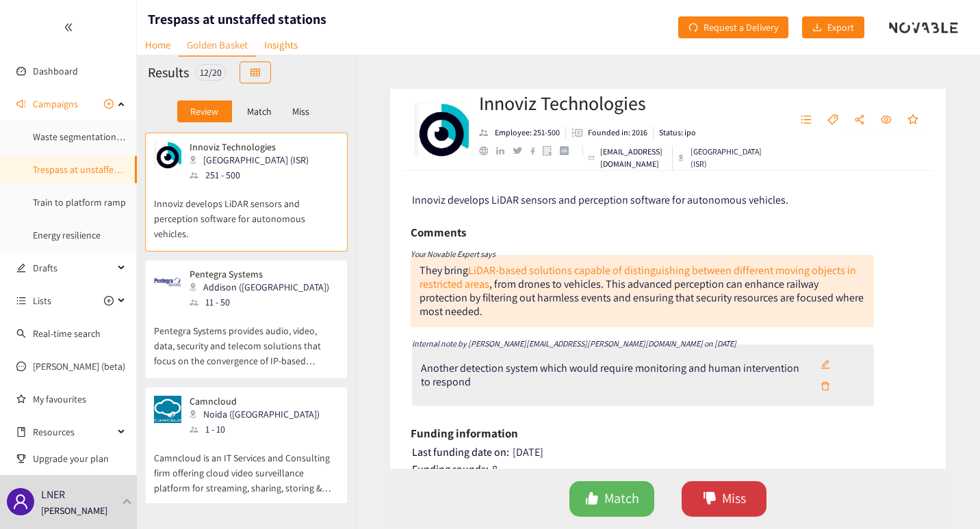  What do you see at coordinates (264, 302) in the screenshot?
I see `div: 11 - 50` at bounding box center [264, 302].